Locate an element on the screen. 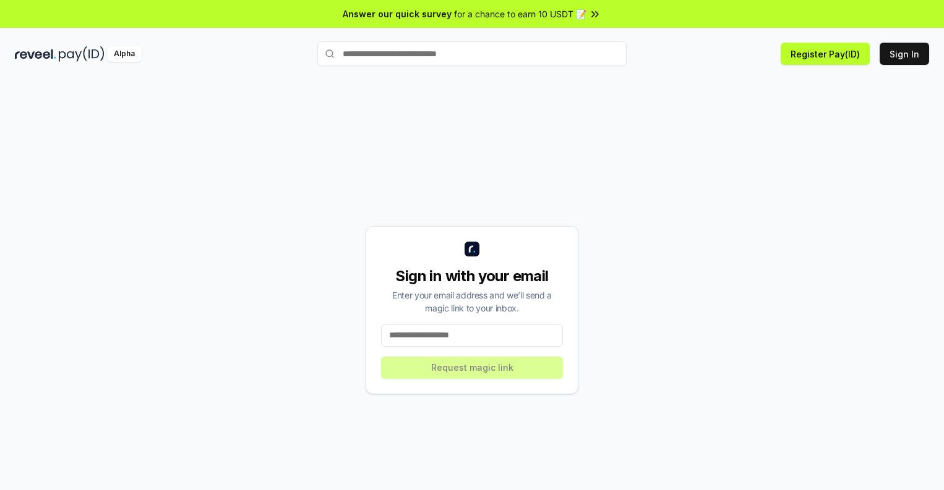 This screenshot has height=490, width=944. div: Alpha is located at coordinates (124, 54).